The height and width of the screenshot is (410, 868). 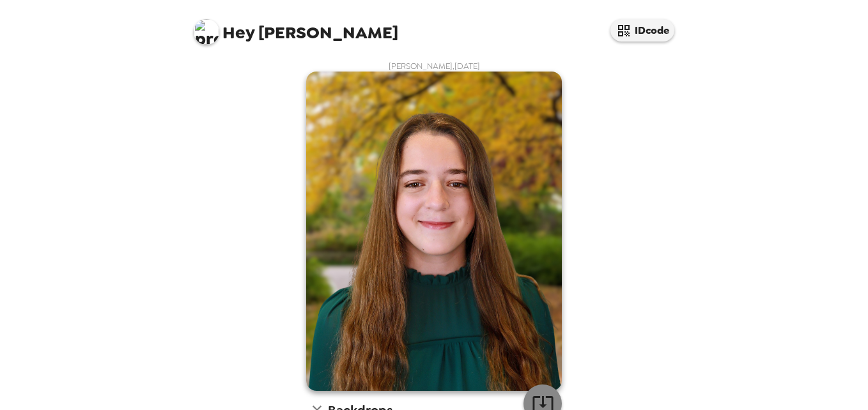 I want to click on img: profile pic, so click(x=206, y=32).